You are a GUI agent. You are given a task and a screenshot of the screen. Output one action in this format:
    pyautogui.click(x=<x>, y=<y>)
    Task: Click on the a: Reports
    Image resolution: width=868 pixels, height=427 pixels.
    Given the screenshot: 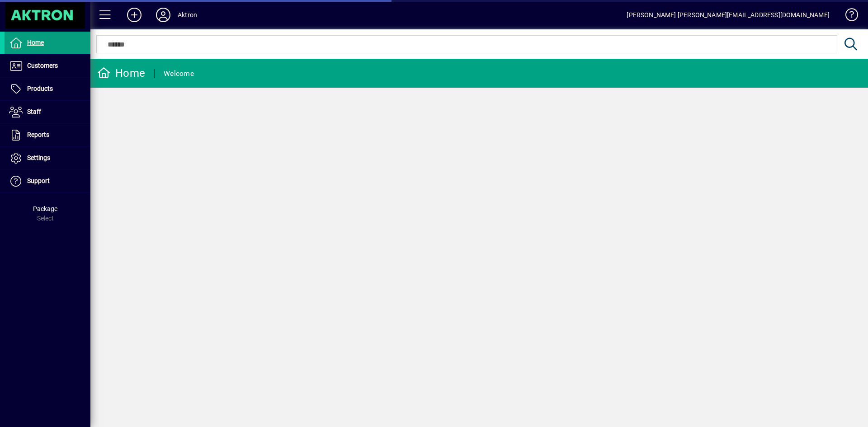 What is the action you would take?
    pyautogui.click(x=48, y=135)
    